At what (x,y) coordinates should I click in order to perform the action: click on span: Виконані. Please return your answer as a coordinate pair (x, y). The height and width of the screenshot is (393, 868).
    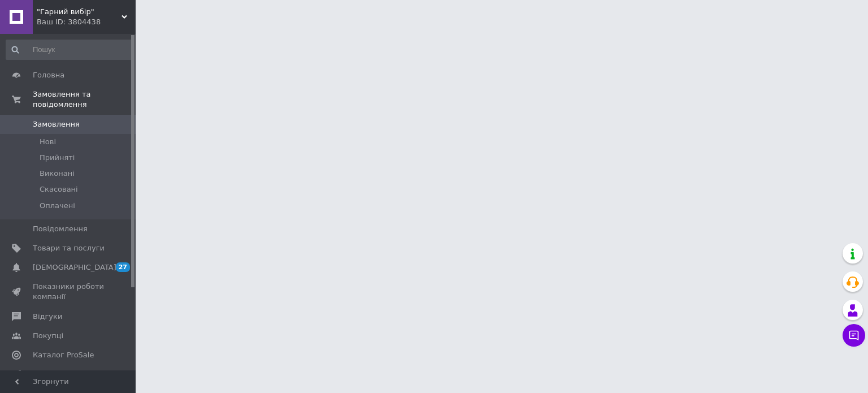
    Looking at the image, I should click on (57, 173).